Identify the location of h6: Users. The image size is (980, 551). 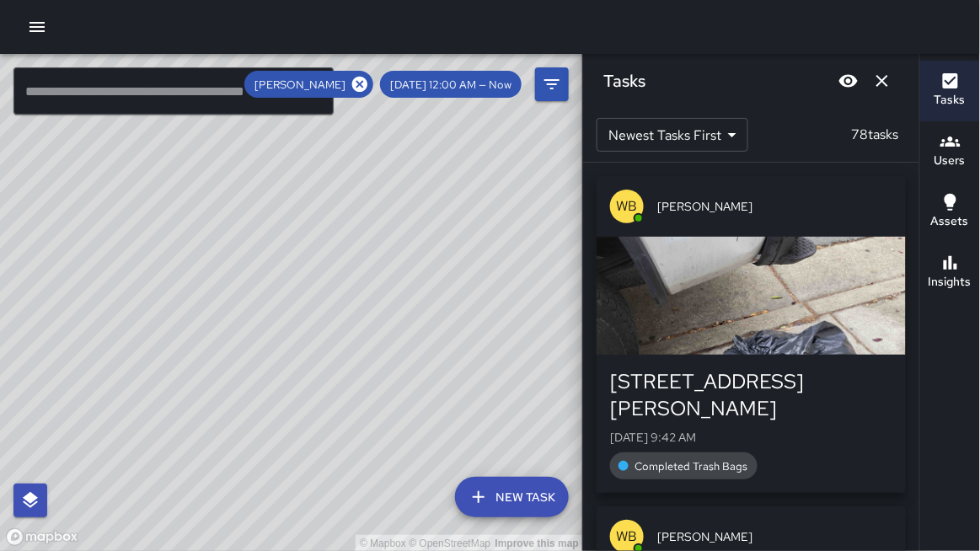
(950, 161).